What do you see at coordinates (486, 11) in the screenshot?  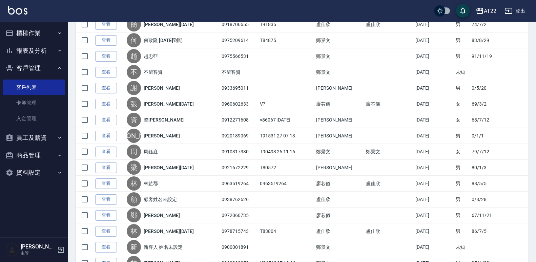 I see `button: AT22` at bounding box center [486, 11].